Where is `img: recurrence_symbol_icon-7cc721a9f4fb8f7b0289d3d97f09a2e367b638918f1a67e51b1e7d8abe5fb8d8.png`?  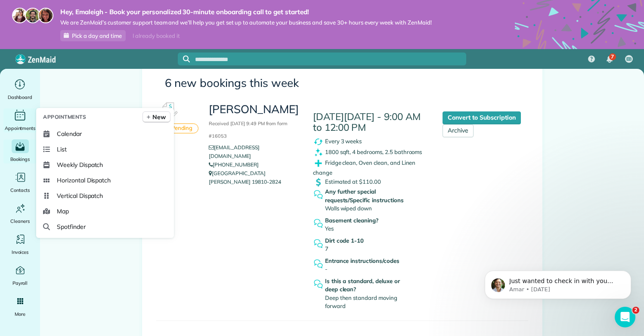 img: recurrence_symbol_icon-7cc721a9f4fb8f7b0289d3d97f09a2e367b638918f1a67e51b1e7d8abe5fb8d8.png is located at coordinates (318, 141).